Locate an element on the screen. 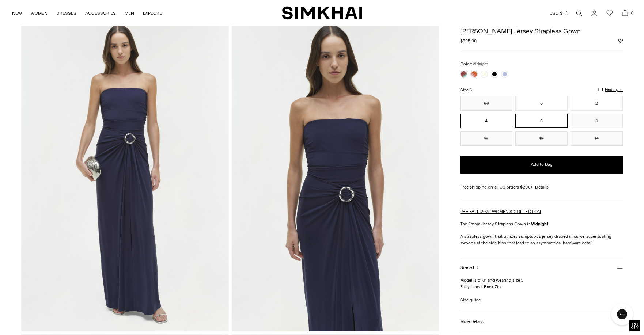 This screenshot has height=335, width=644. p: The Emma Jersey Strapless Gown in is located at coordinates (541, 224).